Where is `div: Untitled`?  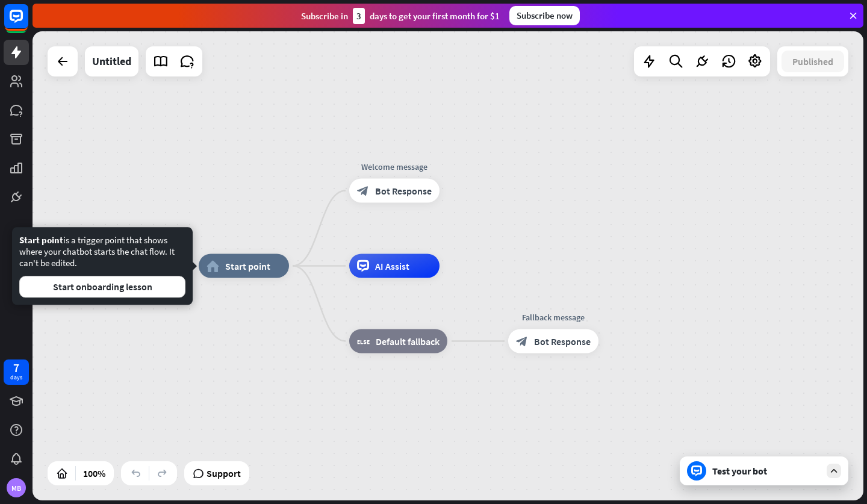 div: Untitled is located at coordinates (111, 62).